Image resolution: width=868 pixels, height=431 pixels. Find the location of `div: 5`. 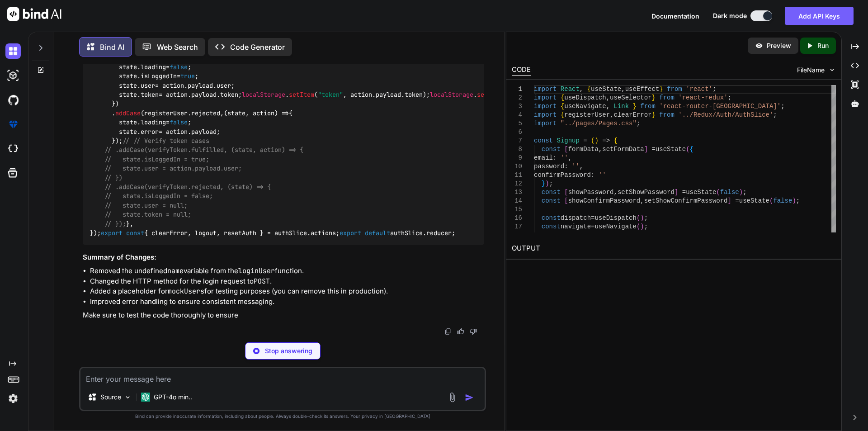

div: 5 is located at coordinates (517, 124).